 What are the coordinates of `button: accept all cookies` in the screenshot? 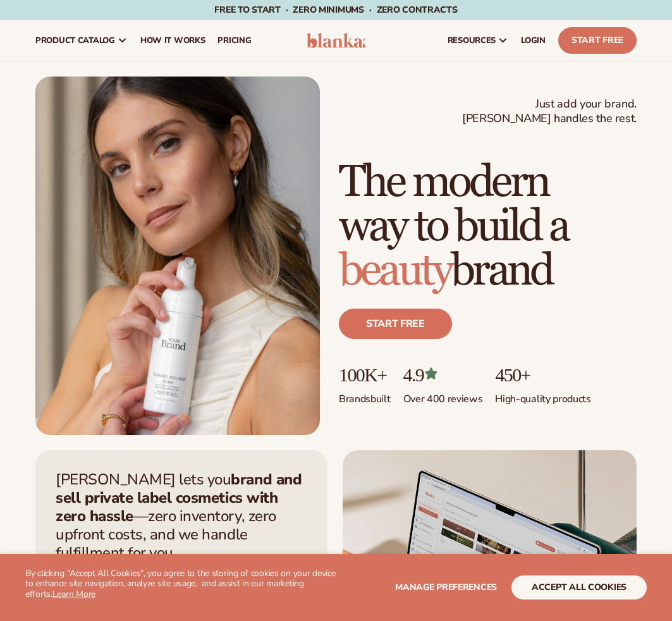 It's located at (579, 587).